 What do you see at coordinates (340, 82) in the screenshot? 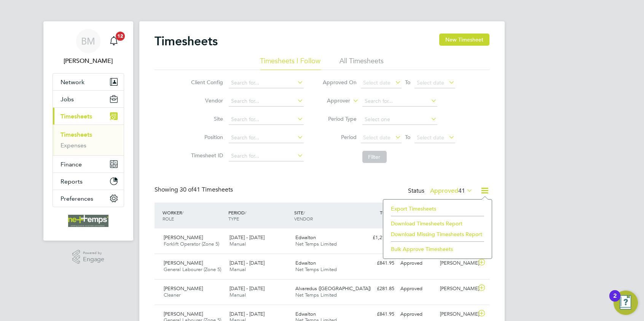
I see `label: Approved On` at bounding box center [340, 82].